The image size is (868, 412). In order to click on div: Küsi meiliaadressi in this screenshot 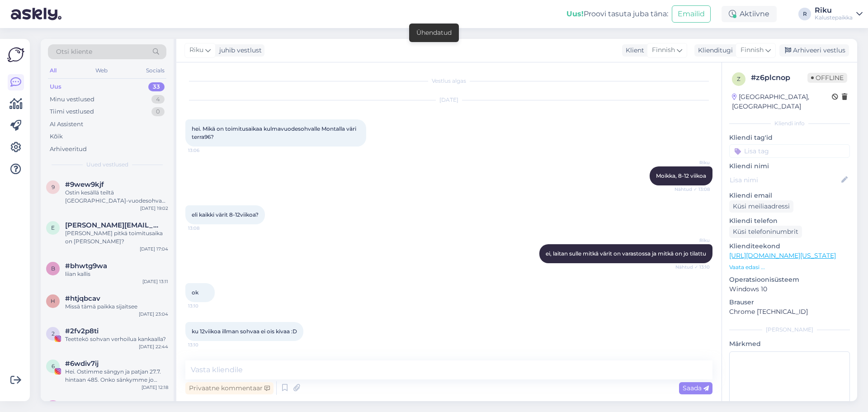, I will do `click(762, 206)`.